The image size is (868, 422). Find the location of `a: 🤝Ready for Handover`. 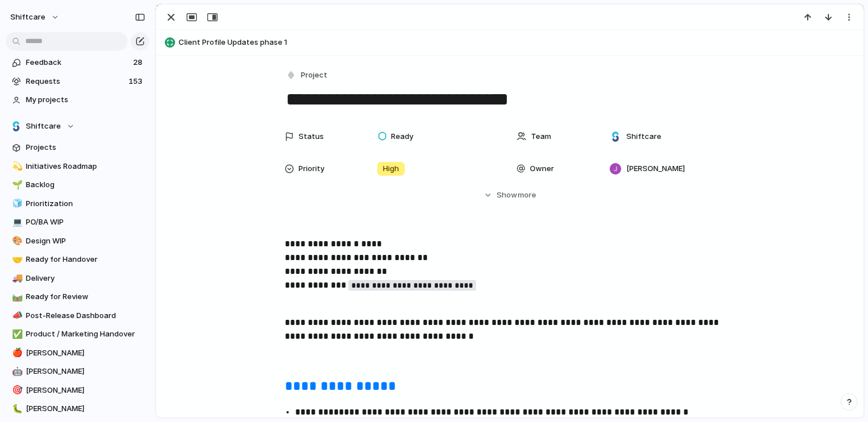

a: 🤝Ready for Handover is located at coordinates (78, 260).